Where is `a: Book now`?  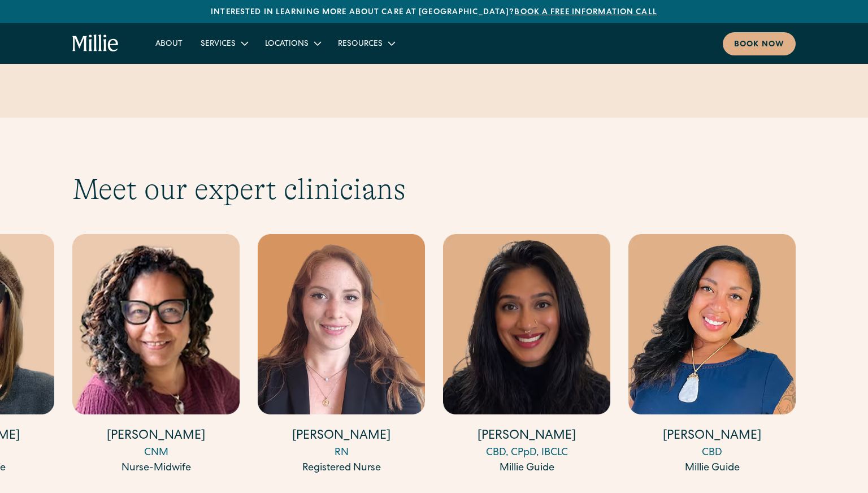
a: Book now is located at coordinates (759, 44).